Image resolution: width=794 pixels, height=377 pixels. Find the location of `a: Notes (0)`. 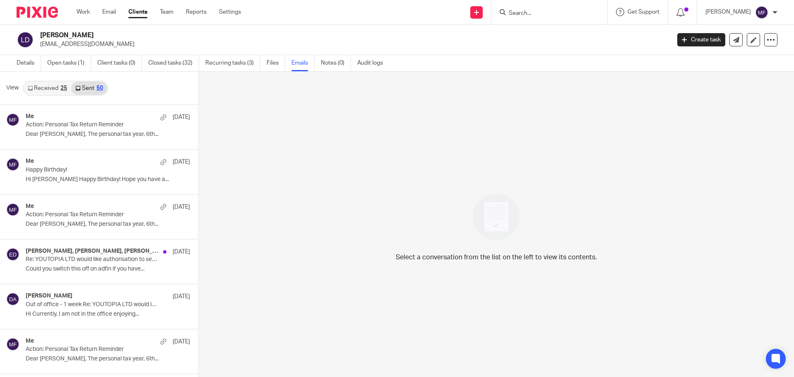

a: Notes (0) is located at coordinates (336, 63).